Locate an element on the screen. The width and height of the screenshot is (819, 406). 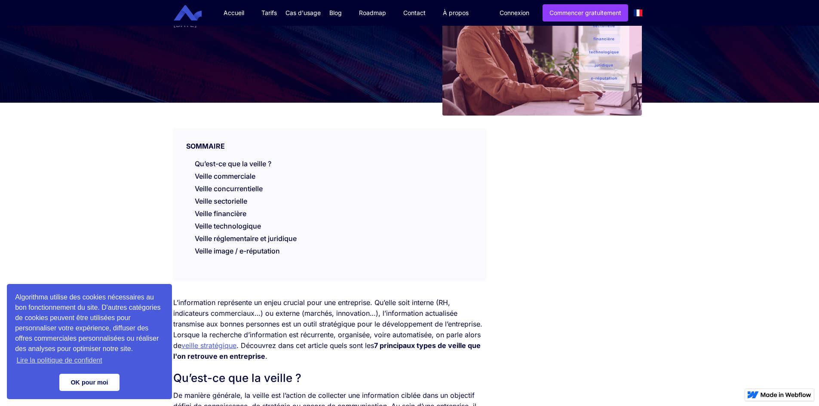
a: Commencer gratuitement is located at coordinates (585, 13).